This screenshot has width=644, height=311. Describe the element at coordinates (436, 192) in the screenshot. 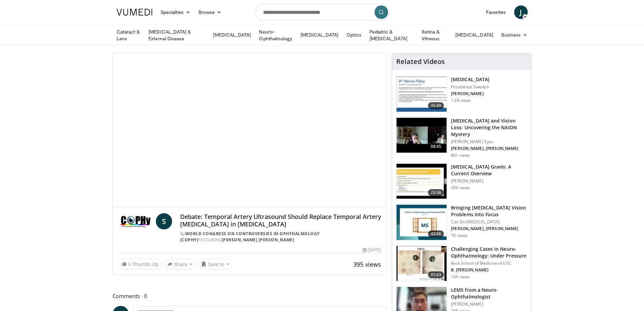

I see `span: 23:36` at that location.